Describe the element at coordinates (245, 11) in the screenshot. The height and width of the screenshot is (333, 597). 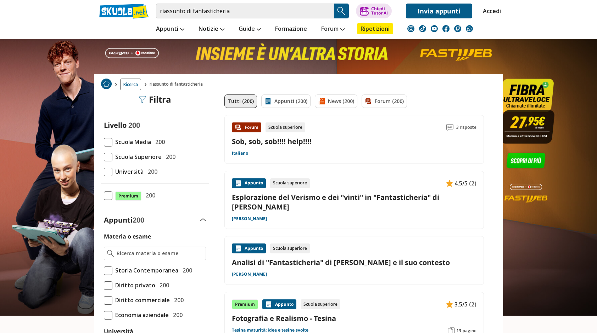
I see `input: Cerca appunti, riassunti o versioni` at that location.